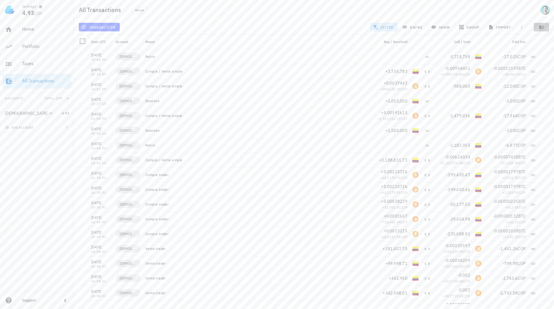 The image size is (554, 309). Describe the element at coordinates (396, 83) in the screenshot. I see `span: +0.0037443` at that location.